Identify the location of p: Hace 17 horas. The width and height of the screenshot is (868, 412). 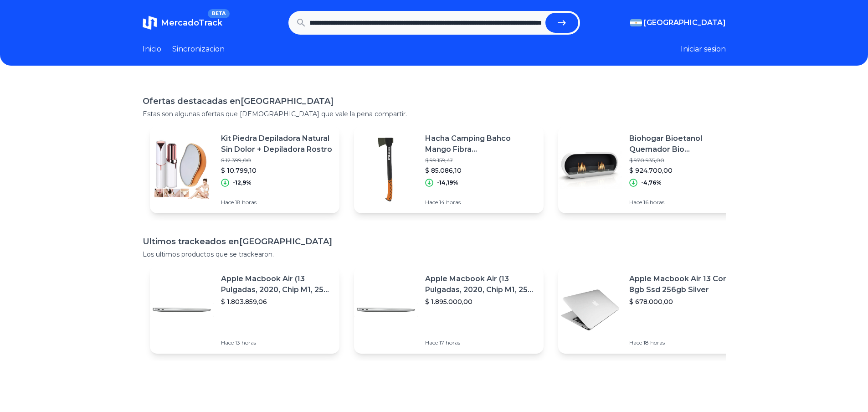
(481, 343).